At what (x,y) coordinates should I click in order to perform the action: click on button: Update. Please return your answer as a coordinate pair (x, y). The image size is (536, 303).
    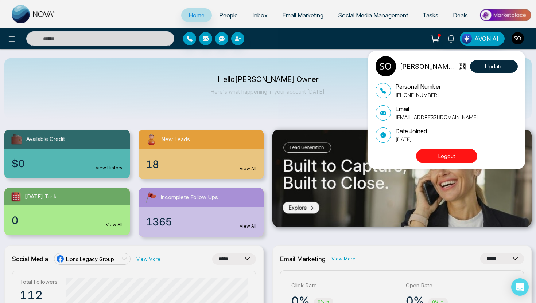
    Looking at the image, I should click on (493, 66).